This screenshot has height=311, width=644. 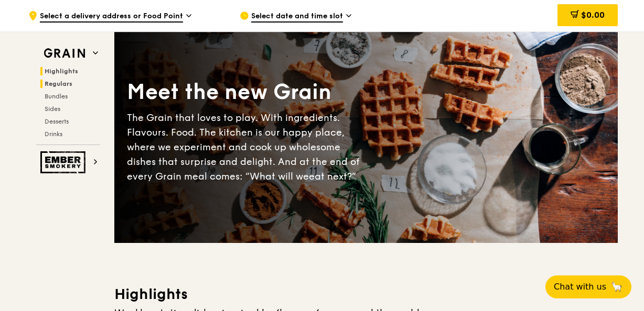 What do you see at coordinates (56, 96) in the screenshot?
I see `span: Bundles` at bounding box center [56, 96].